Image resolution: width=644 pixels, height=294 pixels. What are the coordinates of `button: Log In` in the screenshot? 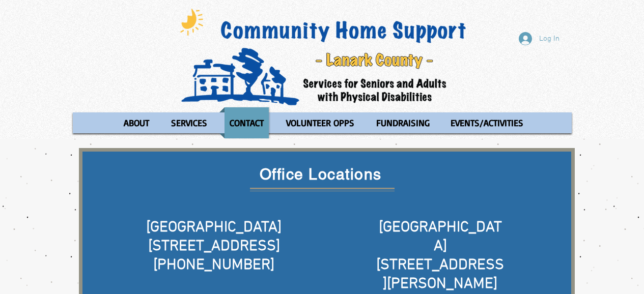 It's located at (539, 39).